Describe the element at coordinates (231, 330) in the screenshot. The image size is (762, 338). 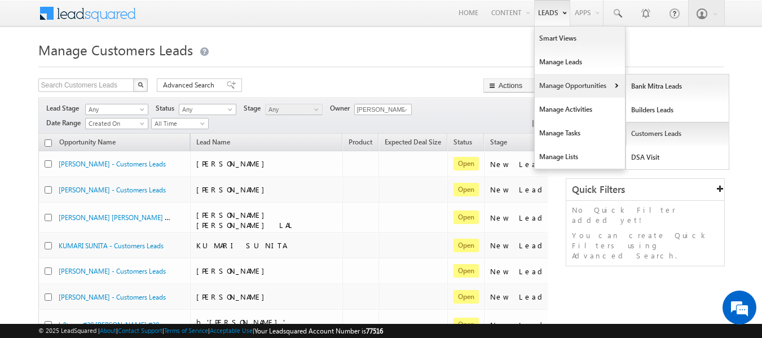
I see `a: Acceptable Use` at that location.